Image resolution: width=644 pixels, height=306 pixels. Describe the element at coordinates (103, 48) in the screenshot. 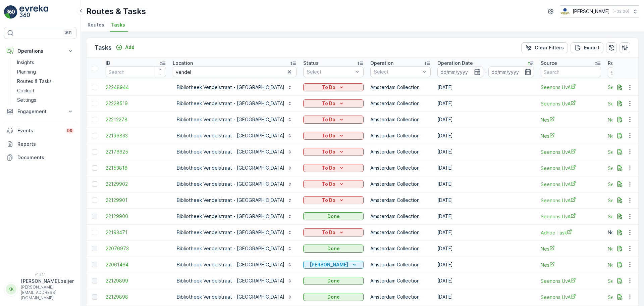

I see `p: Tasks` at that location.